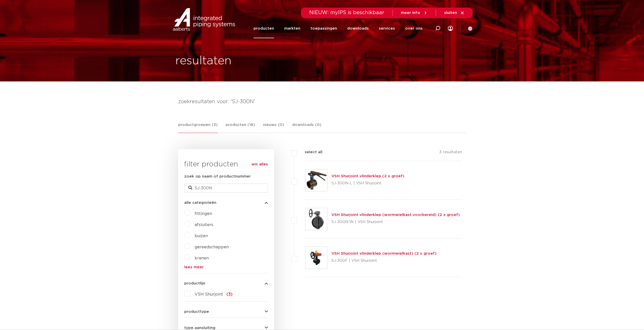  Describe the element at coordinates (324, 28) in the screenshot. I see `a: toepassingen` at that location.